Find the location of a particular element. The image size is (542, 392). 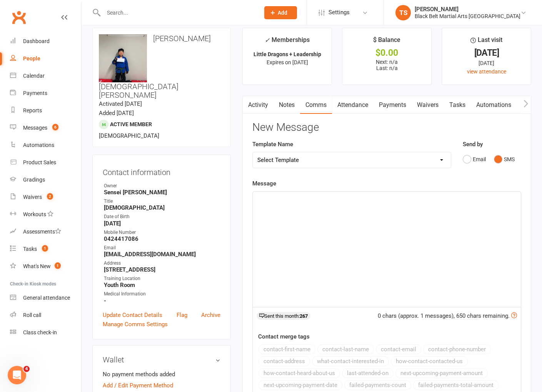

a: Gradings is located at coordinates (46, 180).